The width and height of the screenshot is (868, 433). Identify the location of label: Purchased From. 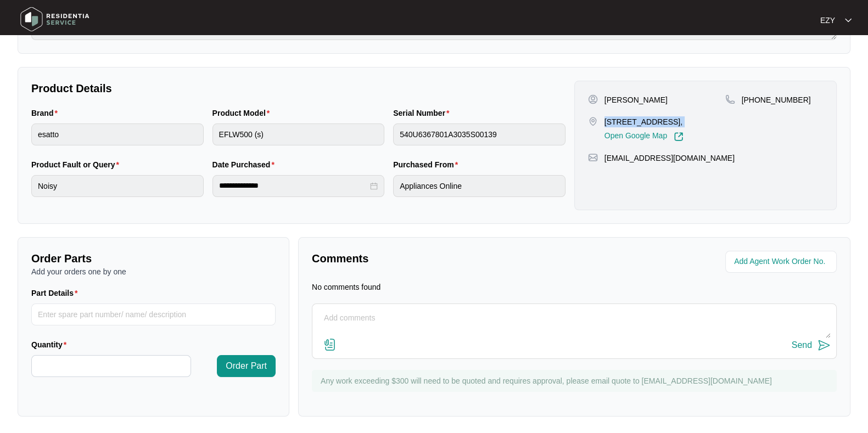
(428, 165).